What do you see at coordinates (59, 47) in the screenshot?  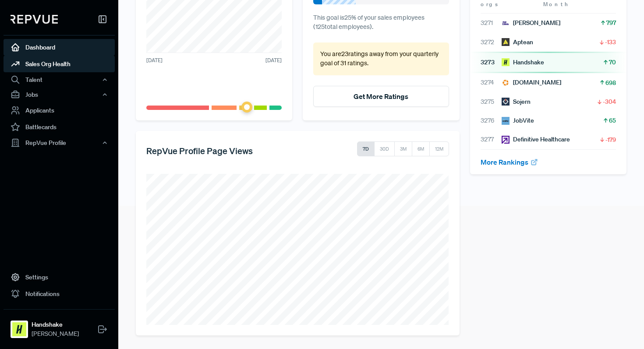 I see `a: Dashboard` at bounding box center [59, 47].